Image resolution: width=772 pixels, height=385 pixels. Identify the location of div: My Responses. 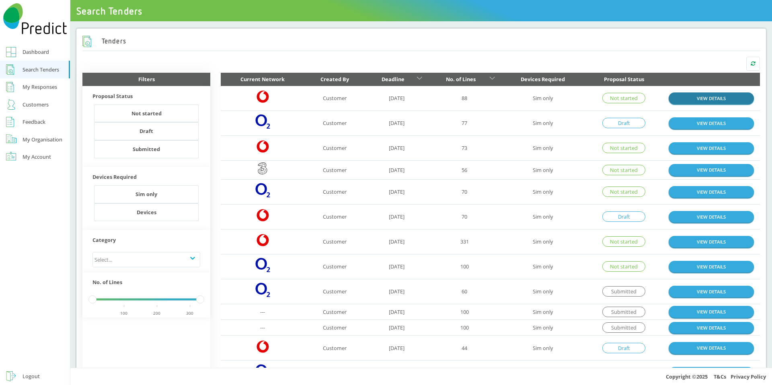
(40, 87).